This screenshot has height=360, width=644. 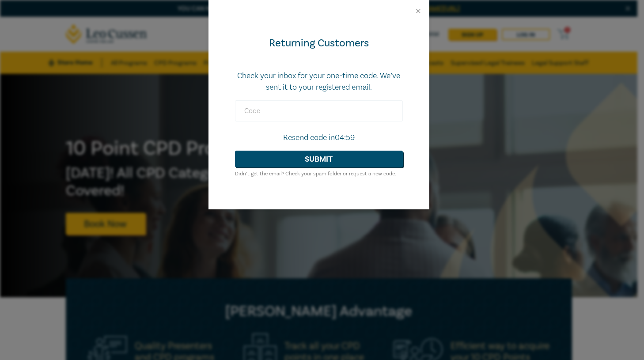 What do you see at coordinates (315, 174) in the screenshot?
I see `small: Didn’t get the email? Check your spam folder or request a new code.` at bounding box center [315, 174].